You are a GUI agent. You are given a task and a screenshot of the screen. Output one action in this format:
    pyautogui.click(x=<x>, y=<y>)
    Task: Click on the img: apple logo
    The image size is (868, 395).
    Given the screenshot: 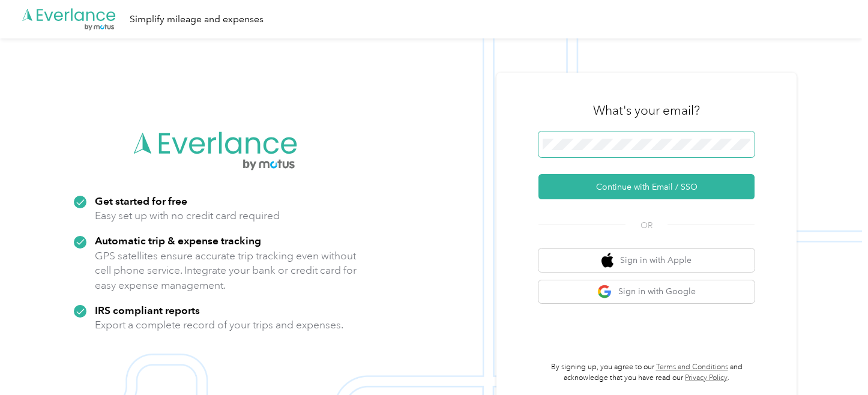 What is the action you would take?
    pyautogui.click(x=607, y=260)
    